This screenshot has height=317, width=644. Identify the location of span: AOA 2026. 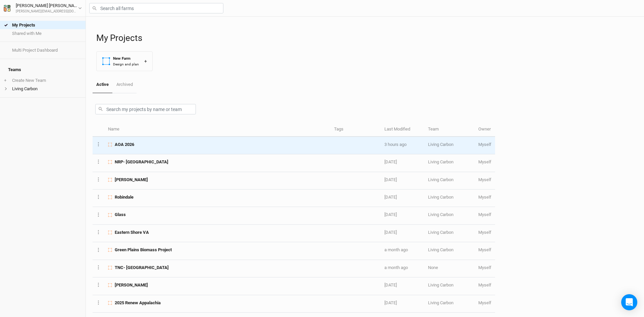
(125, 145).